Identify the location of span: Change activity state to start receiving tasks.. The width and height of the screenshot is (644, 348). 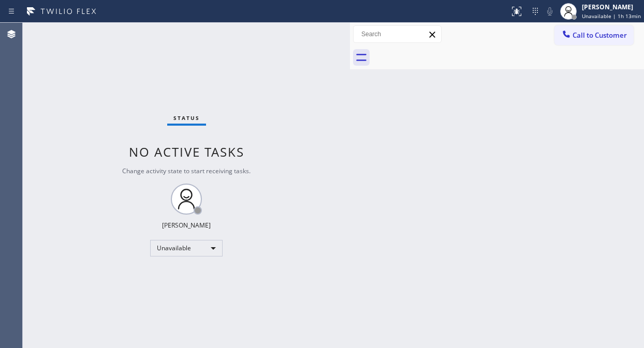
(187, 171).